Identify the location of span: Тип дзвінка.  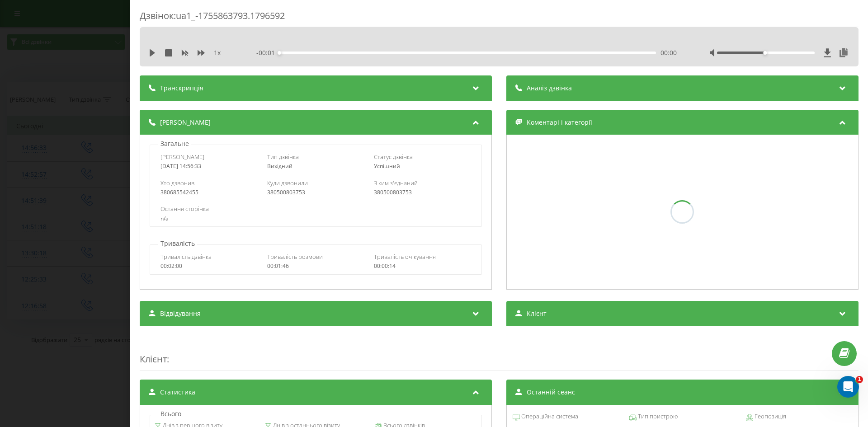
(283, 157).